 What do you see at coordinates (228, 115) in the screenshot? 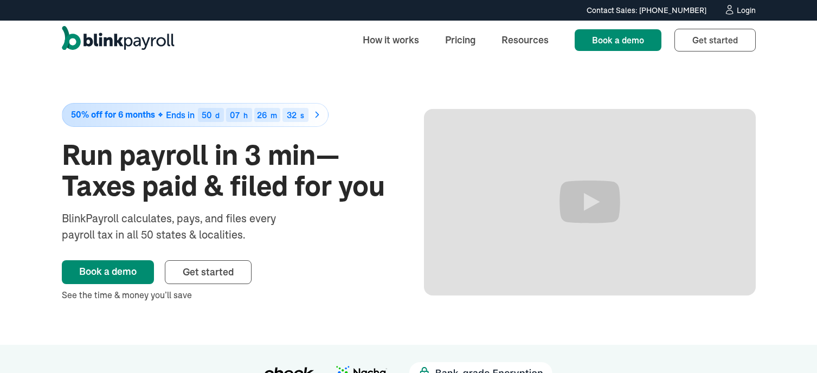
I see `a: 50% off for 6 monthsEnds in50d07h26m32s` at bounding box center [228, 115].